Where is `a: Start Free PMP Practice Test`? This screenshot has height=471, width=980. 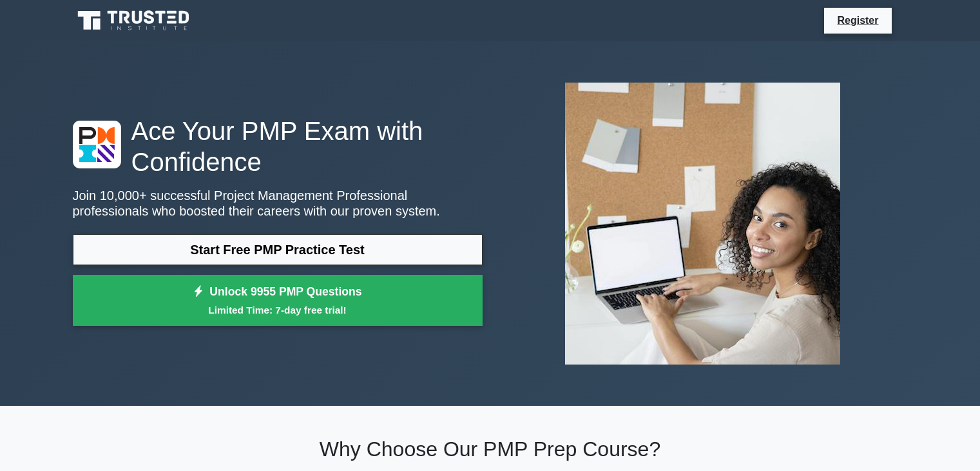
a: Start Free PMP Practice Test is located at coordinates (278, 249).